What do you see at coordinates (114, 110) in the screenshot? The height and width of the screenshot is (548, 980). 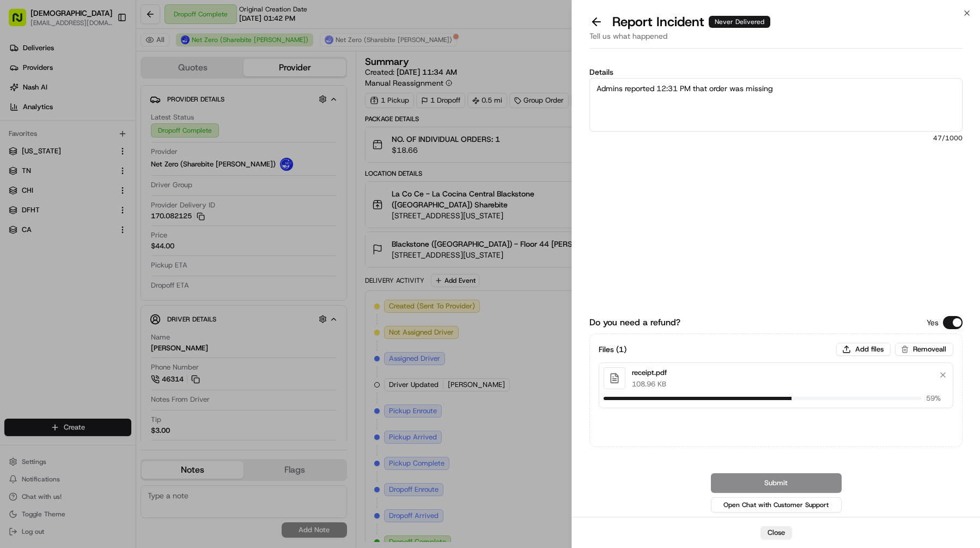 I see `div: Start new chat` at bounding box center [114, 110].